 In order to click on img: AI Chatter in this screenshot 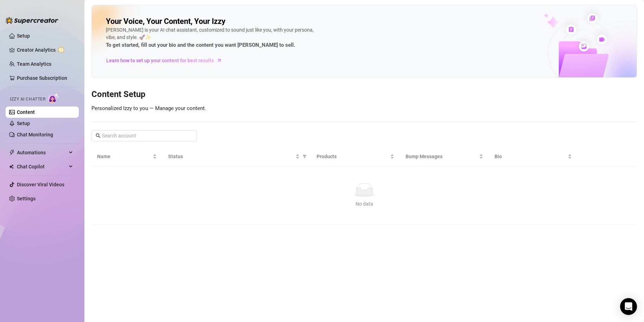, I will do `click(53, 98)`.